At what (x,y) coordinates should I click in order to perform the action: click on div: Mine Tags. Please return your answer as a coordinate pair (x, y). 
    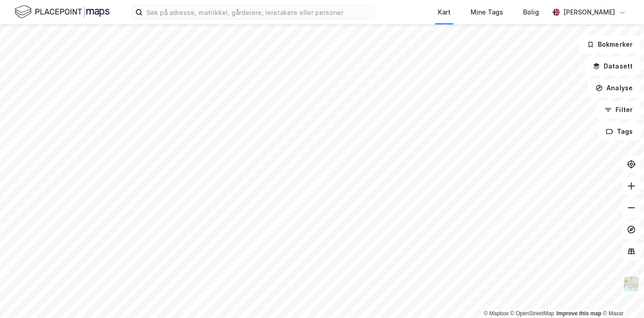
    Looking at the image, I should click on (487, 12).